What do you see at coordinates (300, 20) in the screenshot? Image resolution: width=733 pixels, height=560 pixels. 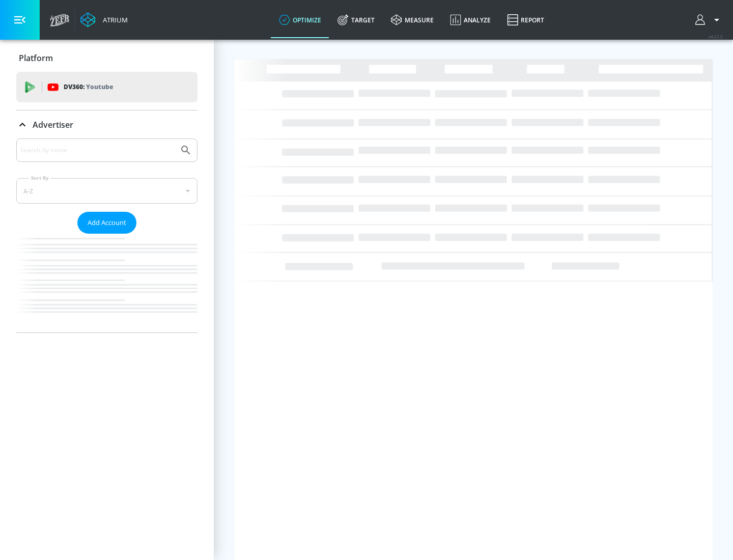 I see `a: optimize` at bounding box center [300, 20].